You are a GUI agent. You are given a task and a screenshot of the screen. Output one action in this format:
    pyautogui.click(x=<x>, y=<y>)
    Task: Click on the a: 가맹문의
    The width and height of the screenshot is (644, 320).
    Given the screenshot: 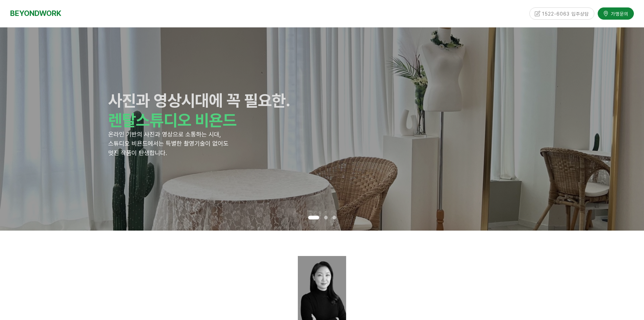 What is the action you would take?
    pyautogui.click(x=615, y=12)
    